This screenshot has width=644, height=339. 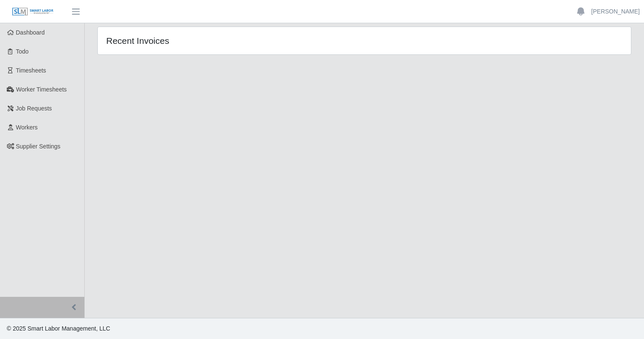 What do you see at coordinates (210, 41) in the screenshot?
I see `h4: Recent Invoices` at bounding box center [210, 41].